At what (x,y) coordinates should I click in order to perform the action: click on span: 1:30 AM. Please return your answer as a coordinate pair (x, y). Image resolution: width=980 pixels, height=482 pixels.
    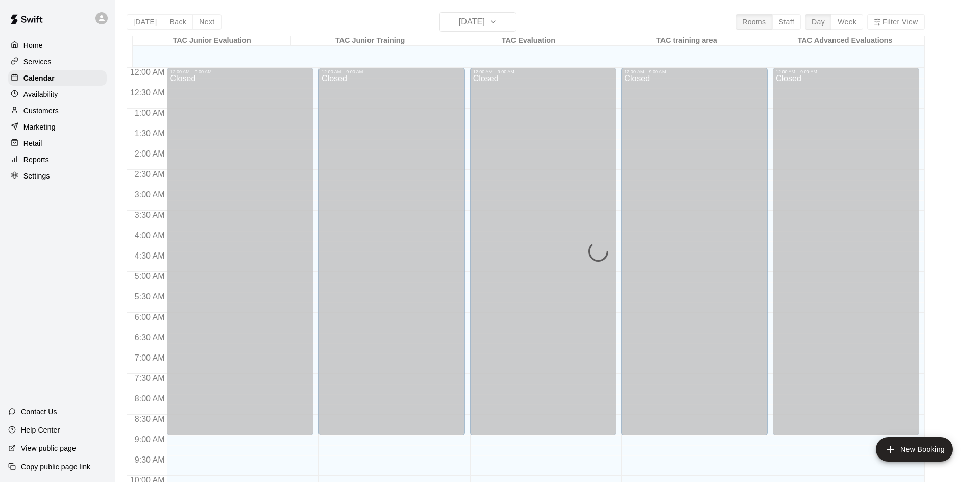
    Looking at the image, I should click on (150, 133).